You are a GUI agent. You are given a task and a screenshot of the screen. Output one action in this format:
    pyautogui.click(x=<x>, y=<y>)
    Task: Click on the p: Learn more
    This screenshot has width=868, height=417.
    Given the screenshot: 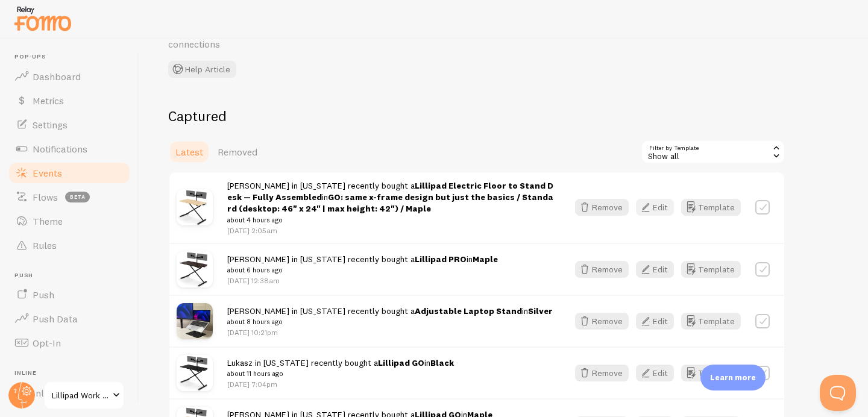 What is the action you would take?
    pyautogui.click(x=733, y=377)
    